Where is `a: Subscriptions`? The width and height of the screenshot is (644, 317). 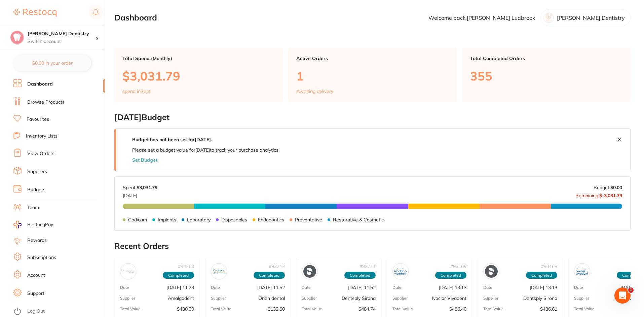 a: Subscriptions is located at coordinates (42, 258).